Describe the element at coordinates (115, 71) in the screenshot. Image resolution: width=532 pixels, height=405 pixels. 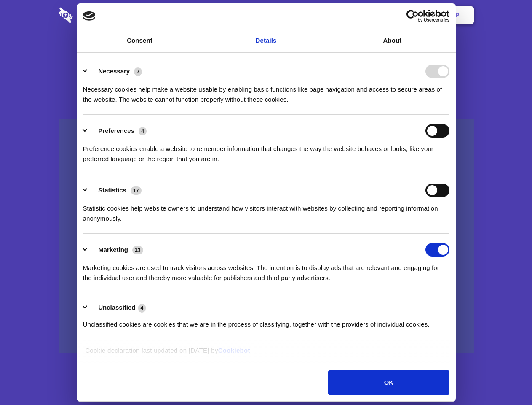
I see `button: Necessary (7)` at that location.